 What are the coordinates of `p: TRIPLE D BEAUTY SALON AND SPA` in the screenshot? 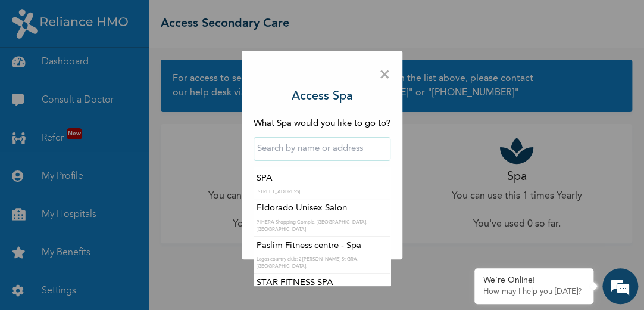 It's located at (322, 171).